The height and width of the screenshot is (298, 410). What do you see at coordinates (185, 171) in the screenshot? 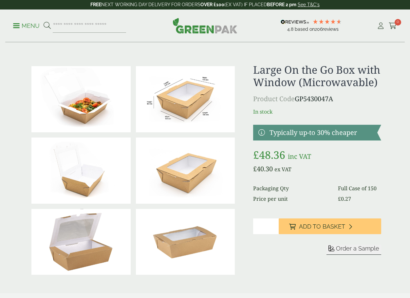
I see `img: 22 LGE Food To Go Win Closed` at bounding box center [185, 171].